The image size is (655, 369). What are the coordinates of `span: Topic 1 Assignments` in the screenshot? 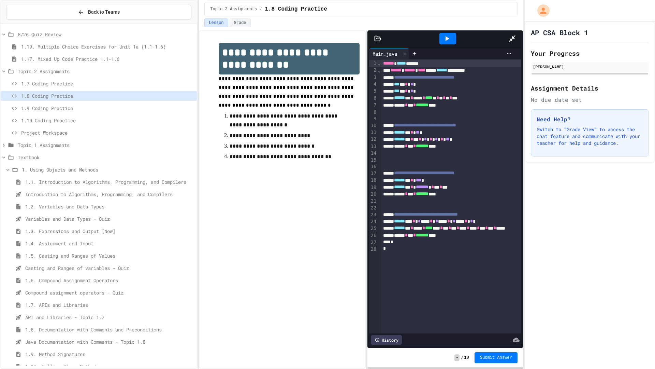 It's located at (106, 145).